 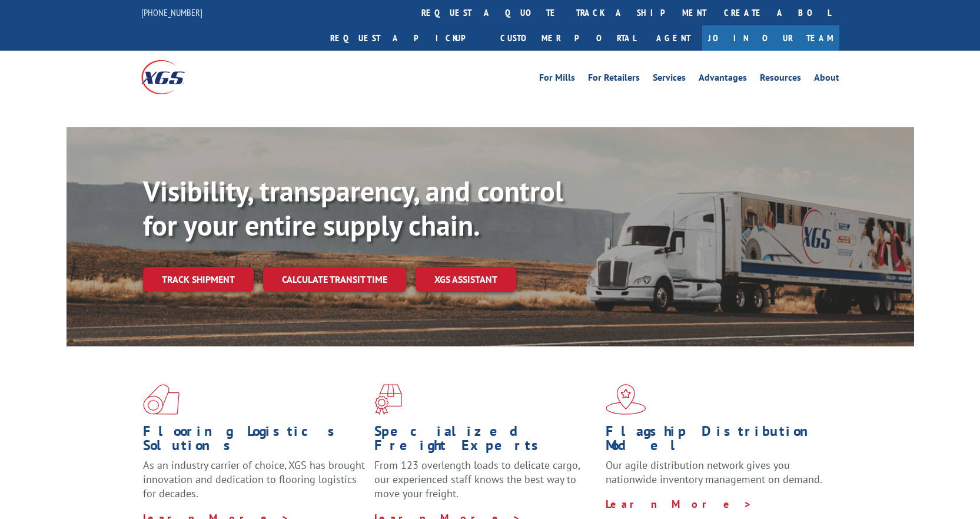 What do you see at coordinates (334, 279) in the screenshot?
I see `a: Calculate transit time` at bounding box center [334, 279].